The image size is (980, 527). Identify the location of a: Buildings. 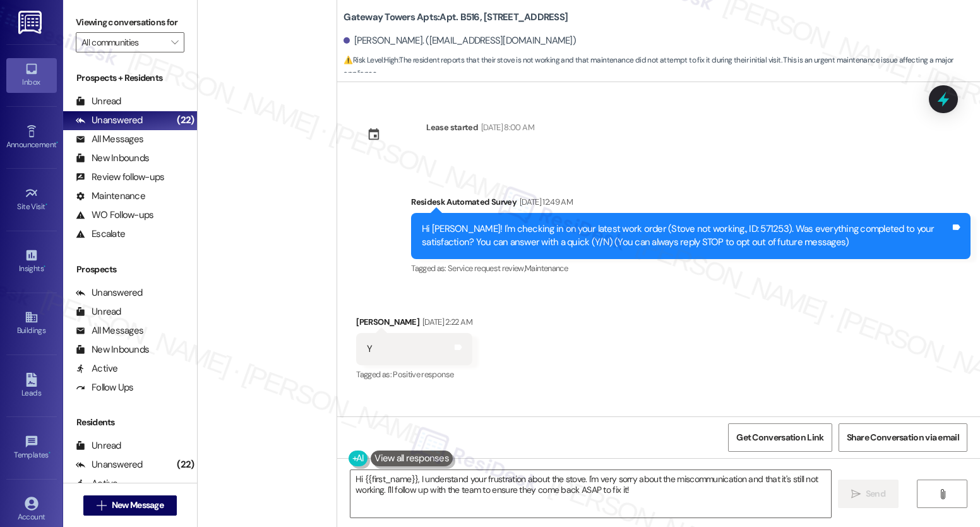
(32, 323).